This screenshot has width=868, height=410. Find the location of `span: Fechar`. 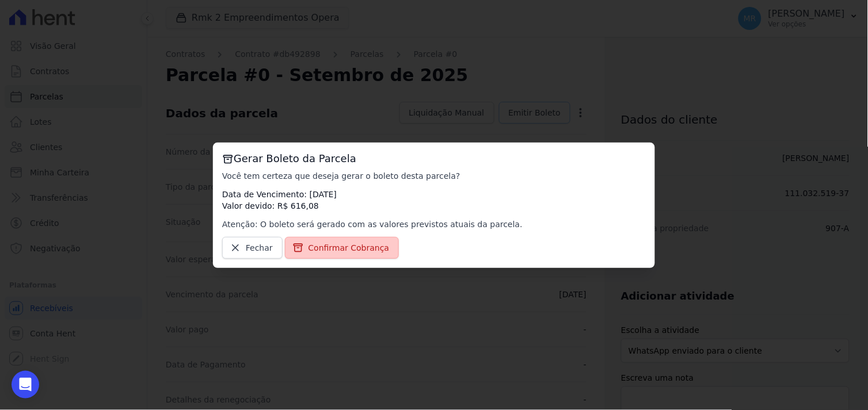

span: Fechar is located at coordinates (259, 248).